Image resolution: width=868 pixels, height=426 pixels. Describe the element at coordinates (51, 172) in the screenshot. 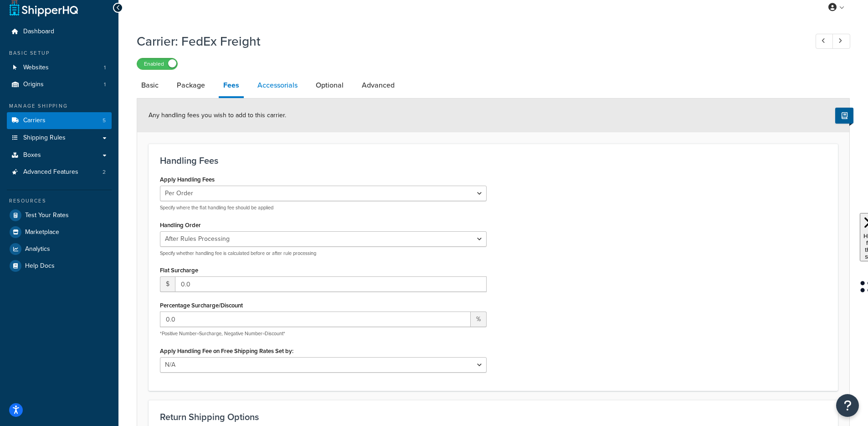

I see `span: Advanced Features` at that location.